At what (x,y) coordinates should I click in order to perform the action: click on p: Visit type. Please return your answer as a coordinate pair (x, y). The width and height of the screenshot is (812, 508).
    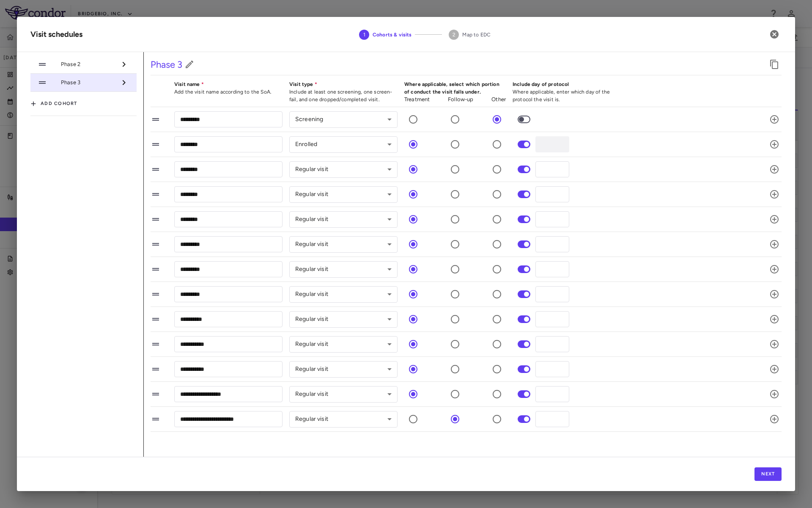
    Looking at the image, I should click on (343, 84).